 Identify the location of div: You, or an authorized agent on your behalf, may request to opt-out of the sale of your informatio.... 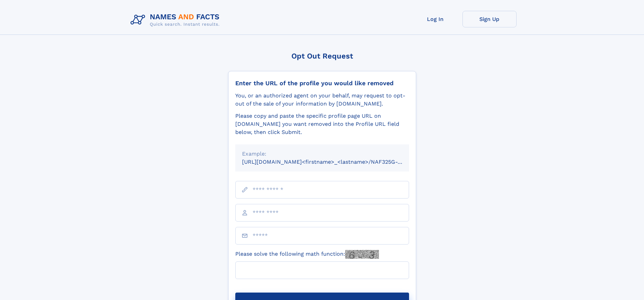
(322, 100).